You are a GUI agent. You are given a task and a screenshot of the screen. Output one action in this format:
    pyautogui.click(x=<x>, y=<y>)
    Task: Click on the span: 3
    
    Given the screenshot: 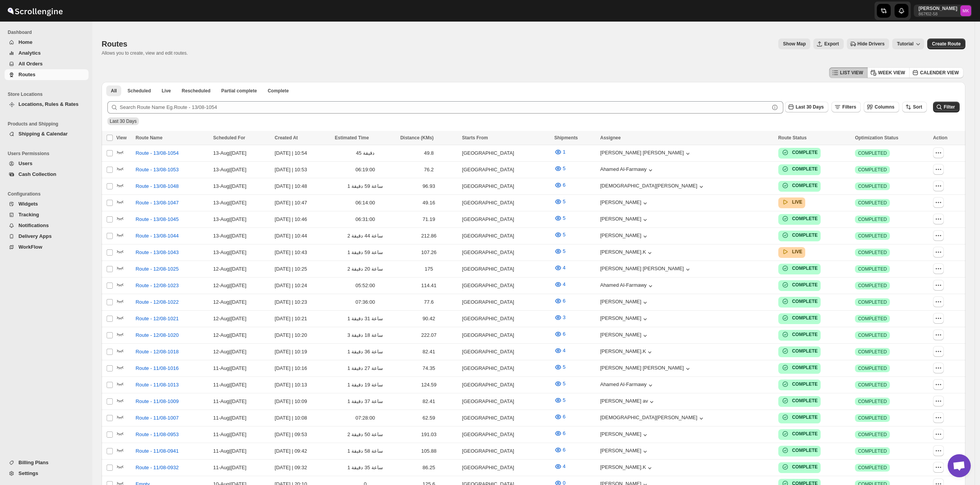 What is the action you would take?
    pyautogui.click(x=563, y=317)
    